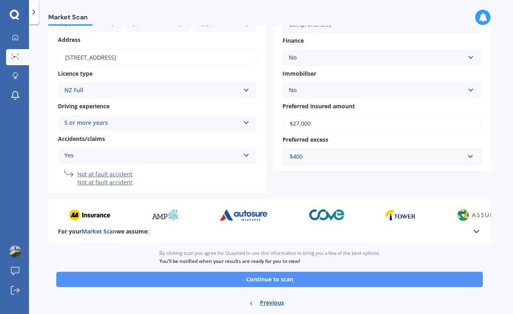  Describe the element at coordinates (270, 257) in the screenshot. I see `div: By clicking scan you agree for Quashed to use this information to bring you a few of the best opt...` at that location.